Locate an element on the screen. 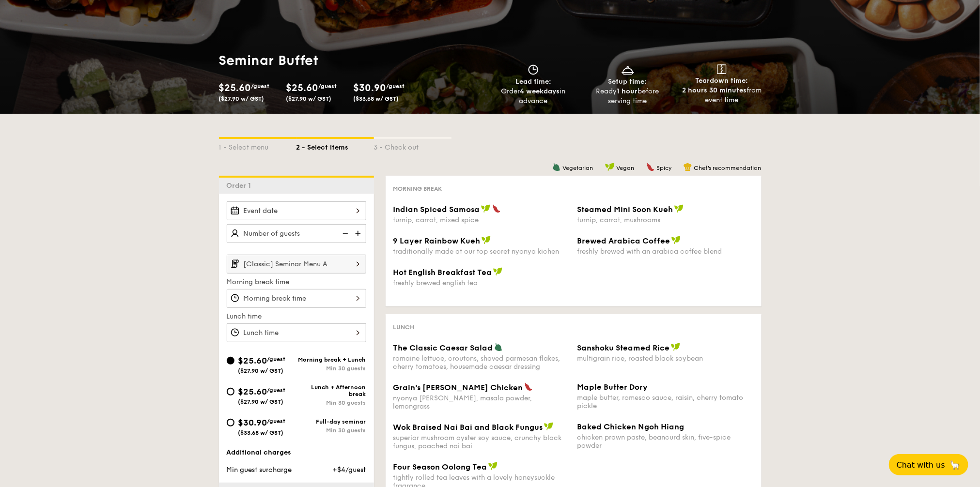 Image resolution: width=980 pixels, height=487 pixels. h1: Seminar Buffet is located at coordinates (316, 60).